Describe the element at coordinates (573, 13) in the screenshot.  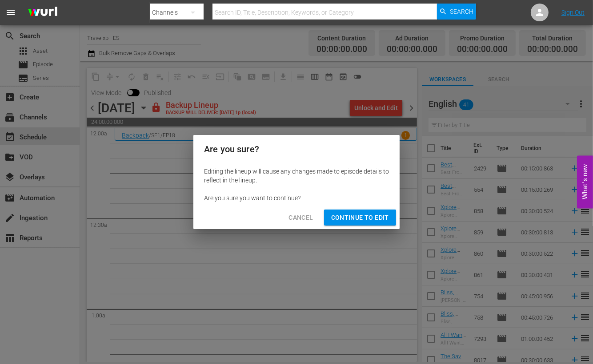
I see `a: Sign Out` at that location.